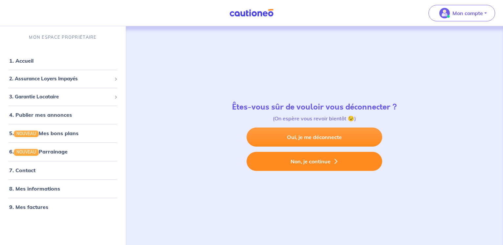  Describe the element at coordinates (38, 152) in the screenshot. I see `a: 6.NOUVEAUParrainage` at that location.